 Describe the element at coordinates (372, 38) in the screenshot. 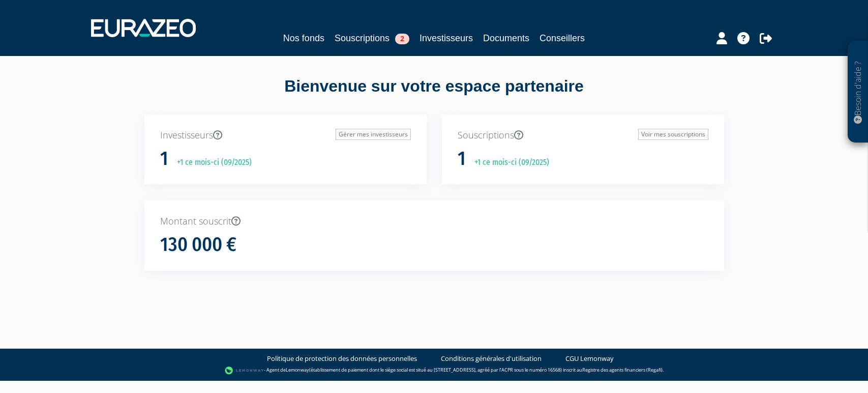

I see `a: Souscriptions2` at that location.